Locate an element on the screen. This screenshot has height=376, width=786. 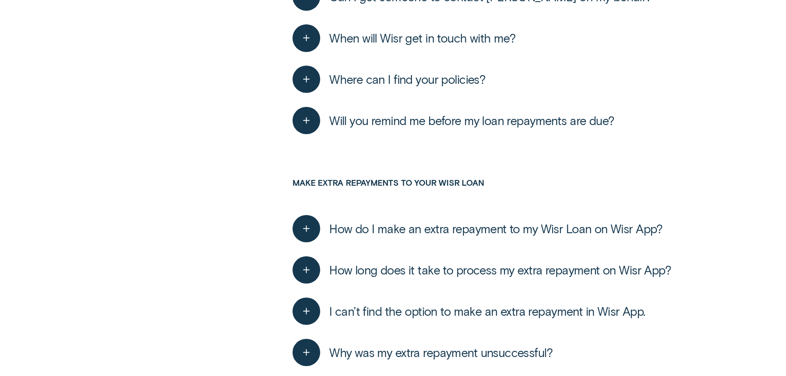
span: Where can I find your policies? is located at coordinates (407, 79).